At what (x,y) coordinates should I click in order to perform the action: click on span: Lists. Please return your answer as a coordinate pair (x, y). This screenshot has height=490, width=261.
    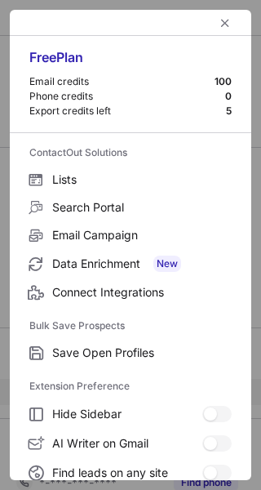
    Looking at the image, I should click on (142, 180).